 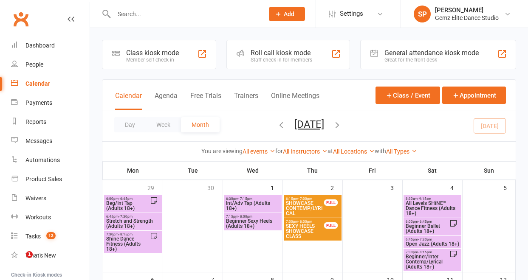 I want to click on a: Tasks 13, so click(x=50, y=236).